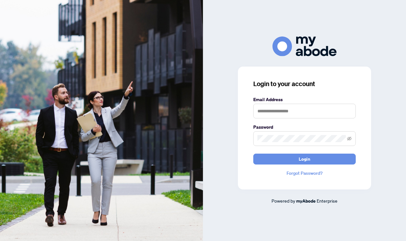 The image size is (406, 241). What do you see at coordinates (306, 201) in the screenshot?
I see `a: myAbode` at bounding box center [306, 201].